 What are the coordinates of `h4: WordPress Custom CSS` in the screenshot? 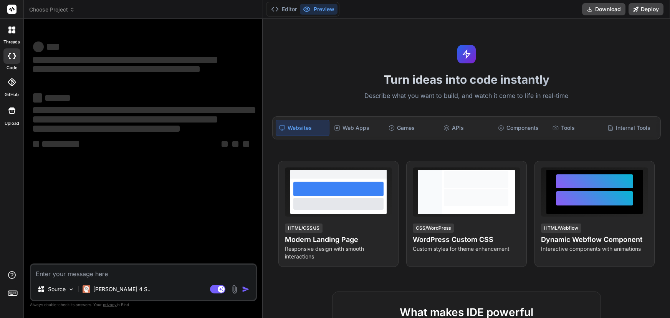 It's located at (466, 239).